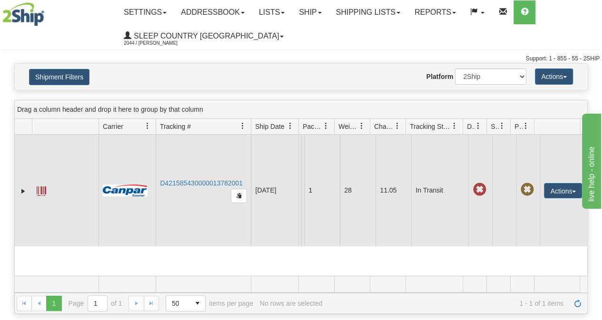 This screenshot has height=320, width=602. I want to click on span: Page of 1, so click(95, 304).